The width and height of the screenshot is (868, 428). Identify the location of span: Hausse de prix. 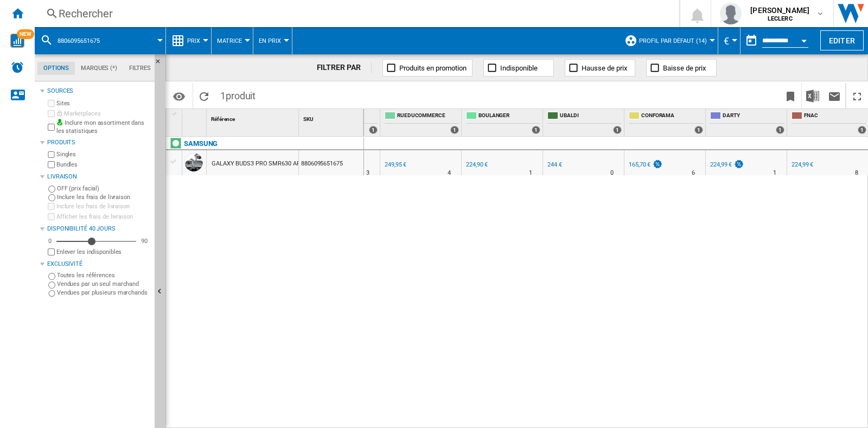
(604, 68).